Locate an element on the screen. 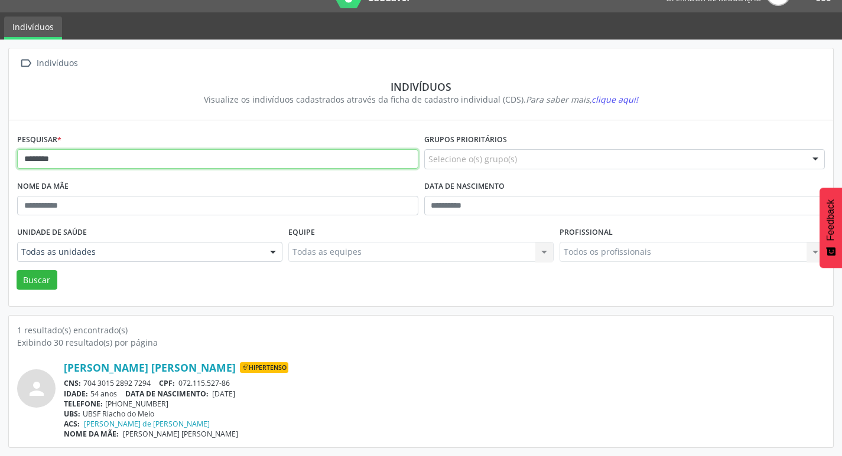 The width and height of the screenshot is (842, 456). span: IDADE: is located at coordinates (76, 394).